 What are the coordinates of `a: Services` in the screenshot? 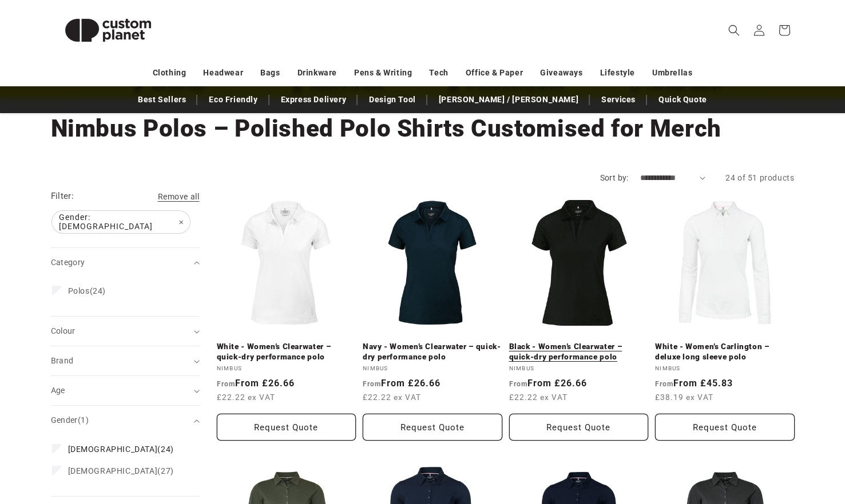 It's located at (618, 99).